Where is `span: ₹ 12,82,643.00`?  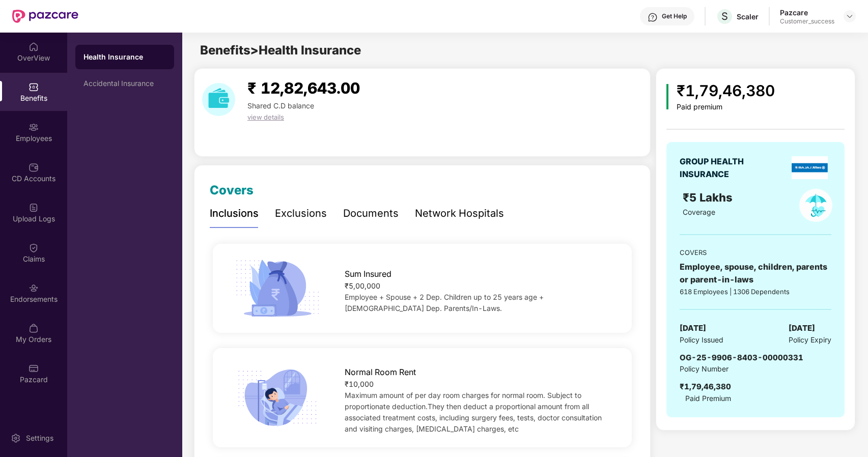
span: ₹ 12,82,643.00 is located at coordinates (304, 88).